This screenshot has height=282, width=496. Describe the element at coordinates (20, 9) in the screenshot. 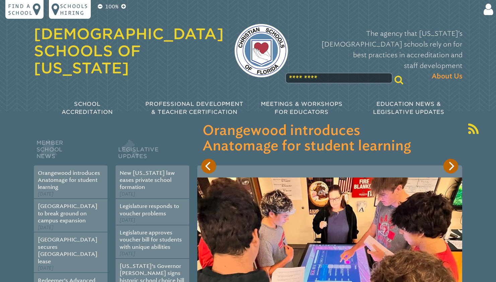

I see `p: Find a school` at that location.